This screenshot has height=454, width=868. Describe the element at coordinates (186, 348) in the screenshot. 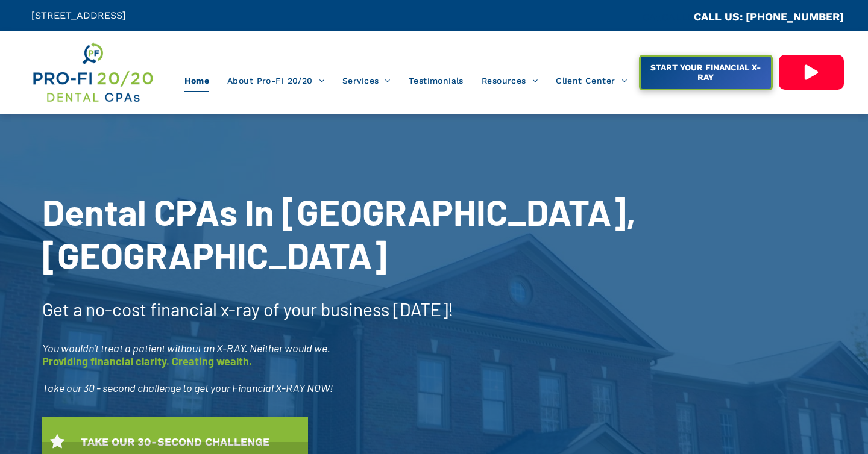

I see `span: You wouldn’t treat a patient without an X-RAY. Neither would we.` at that location.